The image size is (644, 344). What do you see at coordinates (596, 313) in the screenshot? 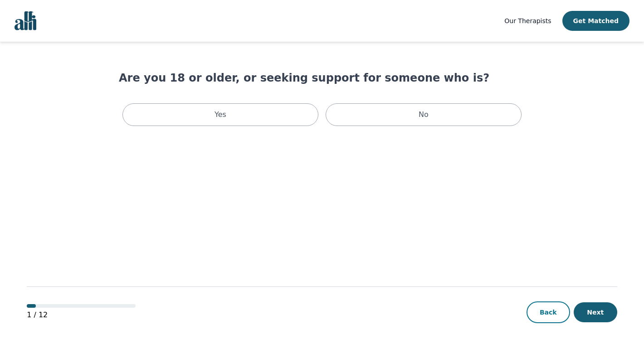
I see `button: Next` at bounding box center [596, 313].